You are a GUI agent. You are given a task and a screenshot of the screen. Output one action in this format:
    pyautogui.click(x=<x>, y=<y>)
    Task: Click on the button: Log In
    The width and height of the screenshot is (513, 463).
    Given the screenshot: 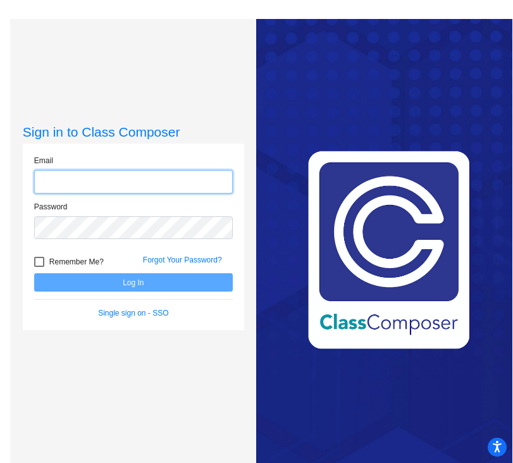 What is the action you would take?
    pyautogui.click(x=134, y=282)
    